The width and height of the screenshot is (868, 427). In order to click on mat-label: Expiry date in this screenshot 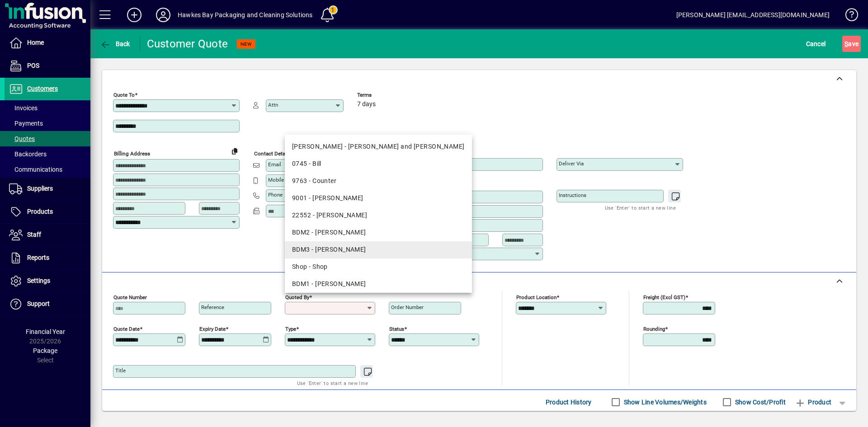, I will do `click(212, 328)`.